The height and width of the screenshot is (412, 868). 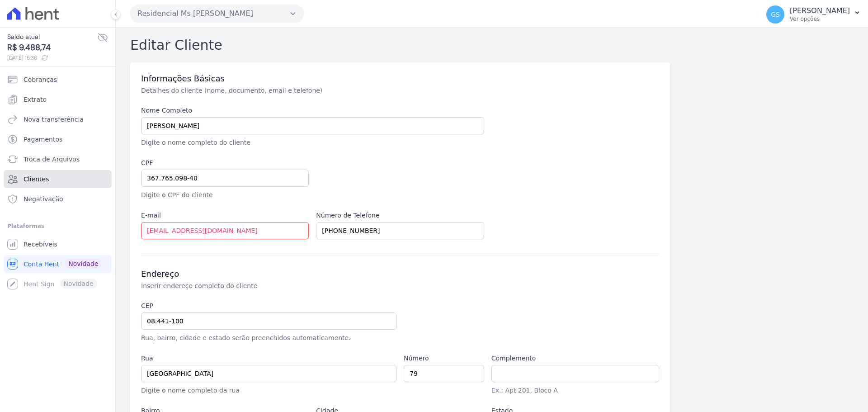 I want to click on p: Digite o nome completo do cliente, so click(x=312, y=142).